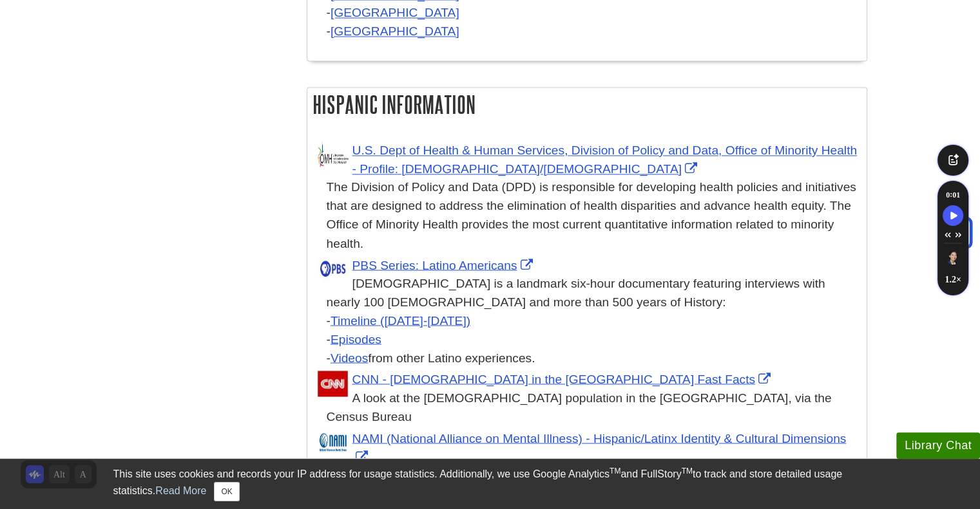 This screenshot has height=509, width=980. I want to click on a: Read More, so click(181, 491).